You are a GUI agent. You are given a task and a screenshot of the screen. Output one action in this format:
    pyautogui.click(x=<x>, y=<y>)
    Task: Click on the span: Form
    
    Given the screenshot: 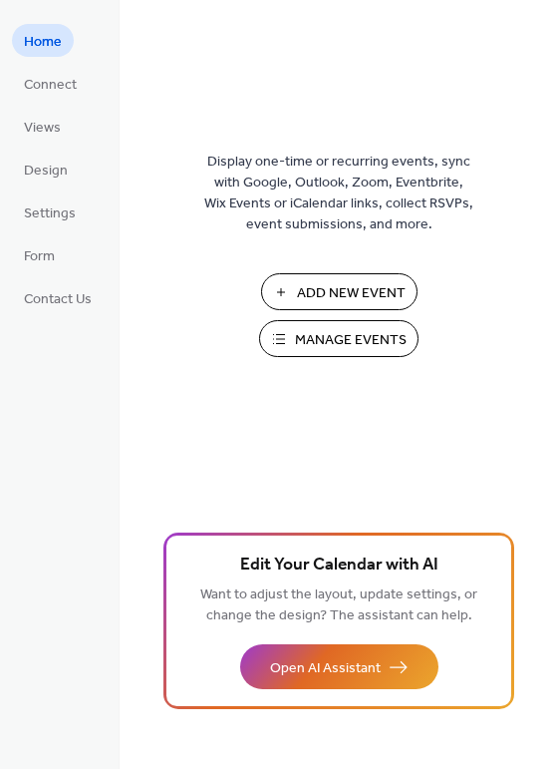 What is the action you would take?
    pyautogui.click(x=39, y=256)
    